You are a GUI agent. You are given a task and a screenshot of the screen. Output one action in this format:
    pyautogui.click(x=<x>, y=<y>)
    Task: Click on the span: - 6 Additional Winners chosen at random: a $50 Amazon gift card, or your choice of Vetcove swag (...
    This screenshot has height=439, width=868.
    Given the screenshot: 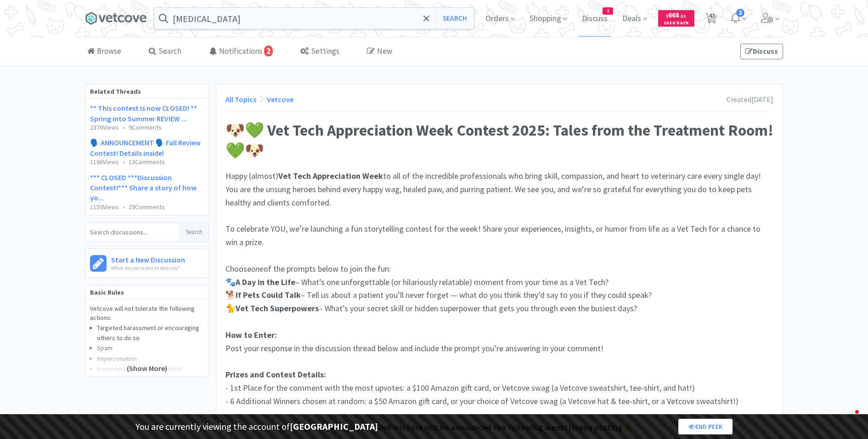 What is the action you would take?
    pyautogui.click(x=482, y=401)
    